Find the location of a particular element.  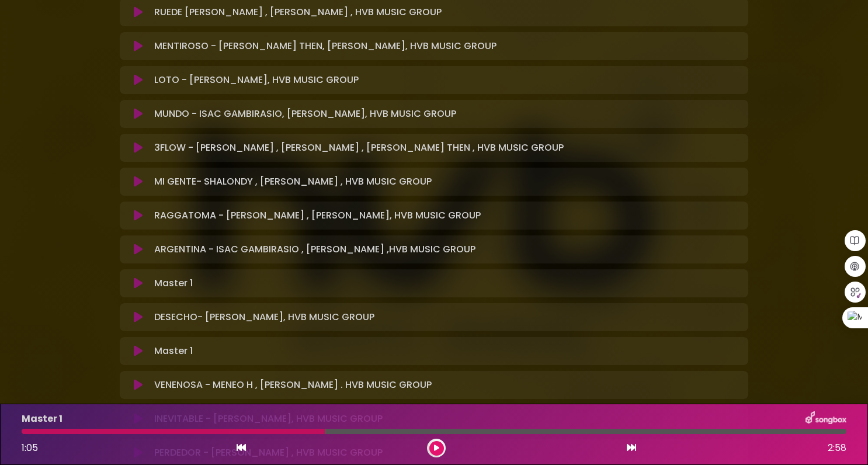

span: 1:05 is located at coordinates (30, 447).